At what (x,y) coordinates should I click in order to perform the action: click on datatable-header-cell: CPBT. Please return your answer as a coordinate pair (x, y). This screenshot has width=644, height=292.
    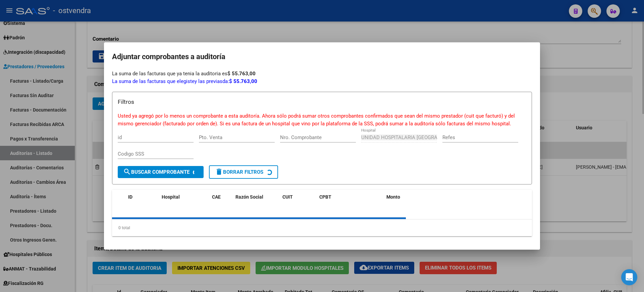
    Looking at the image, I should click on (350, 197).